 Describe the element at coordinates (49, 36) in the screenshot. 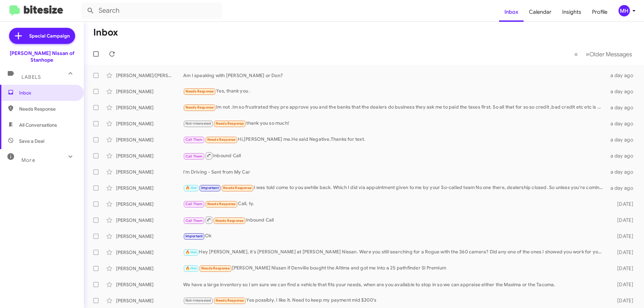

I see `span: Special Campaign` at that location.